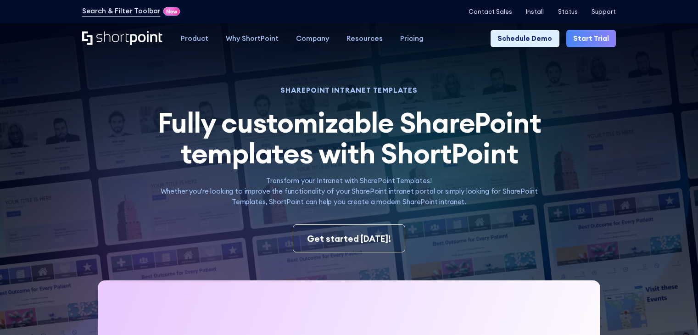 Image resolution: width=698 pixels, height=335 pixels. What do you see at coordinates (603, 11) in the screenshot?
I see `a: Support` at bounding box center [603, 11].